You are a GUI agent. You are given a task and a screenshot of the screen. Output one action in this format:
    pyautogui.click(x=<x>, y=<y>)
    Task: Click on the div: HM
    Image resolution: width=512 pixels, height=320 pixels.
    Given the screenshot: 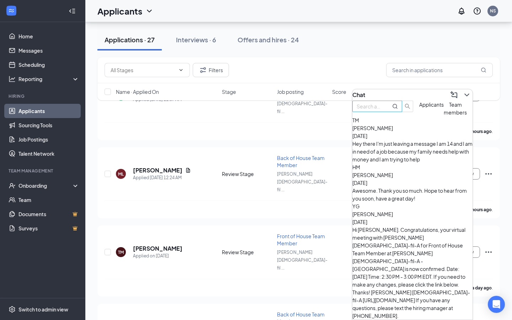 What is the action you would take?
    pyautogui.click(x=412, y=167)
    